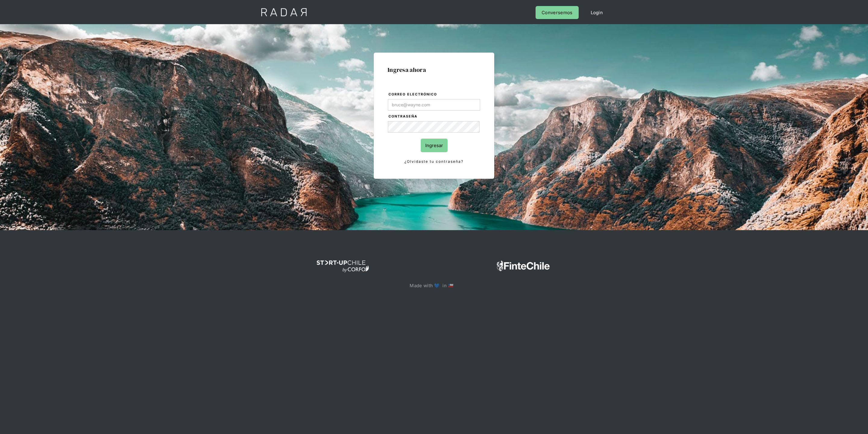  Describe the element at coordinates (434, 117) in the screenshot. I see `label: Contraseña` at that location.